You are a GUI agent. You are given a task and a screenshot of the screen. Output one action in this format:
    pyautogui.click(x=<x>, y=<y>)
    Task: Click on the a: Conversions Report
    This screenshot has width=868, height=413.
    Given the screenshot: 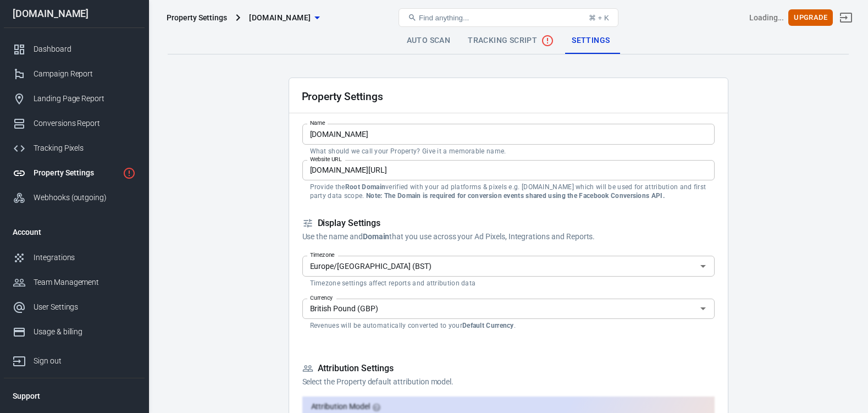 What is the action you would take?
    pyautogui.click(x=74, y=123)
    